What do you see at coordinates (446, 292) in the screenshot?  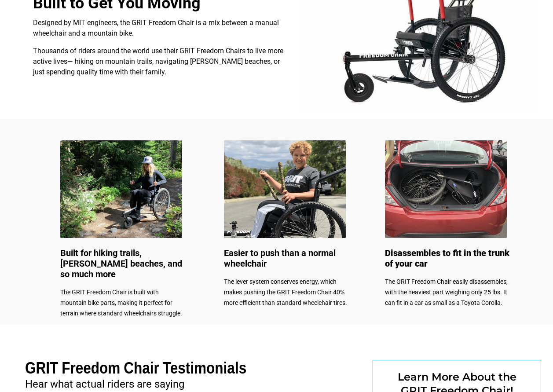 I see `span: The GRIT Freedom Chair easily disassembles, with the heaviest part weighing only 25 lbs. It can f...` at bounding box center [446, 292].